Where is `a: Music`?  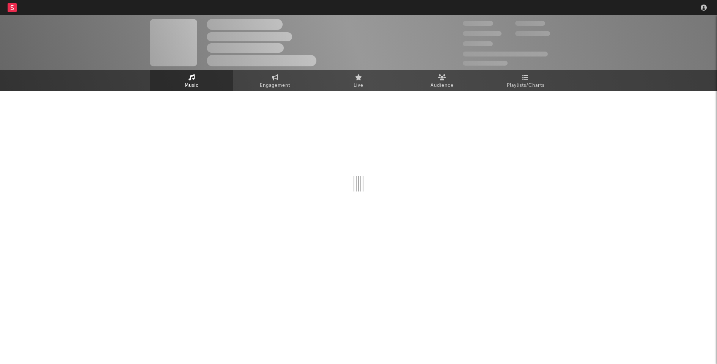
a: Music is located at coordinates (191, 80).